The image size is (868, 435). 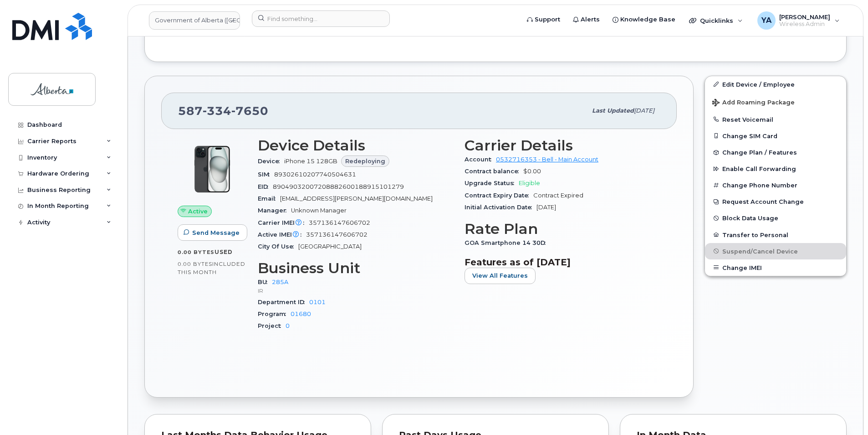 What do you see at coordinates (775, 119) in the screenshot?
I see `button: Reset Voicemail` at bounding box center [775, 119].